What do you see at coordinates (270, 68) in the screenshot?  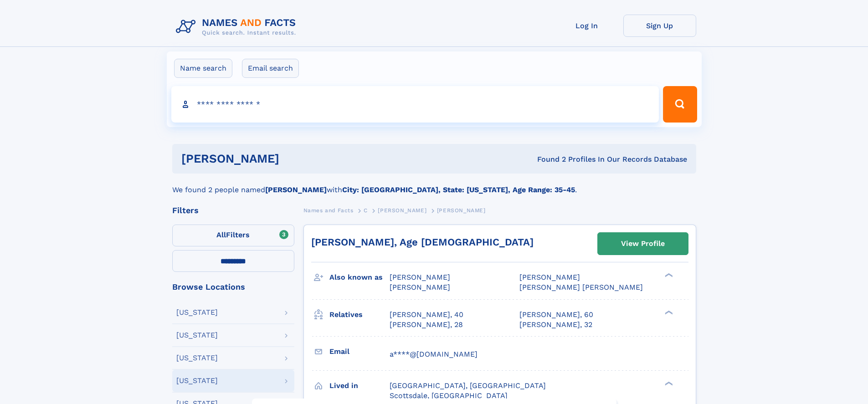 I see `label: Email search` at bounding box center [270, 68].